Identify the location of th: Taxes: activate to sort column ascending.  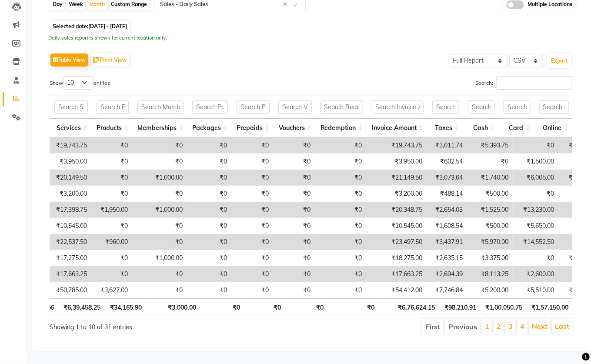
(446, 128).